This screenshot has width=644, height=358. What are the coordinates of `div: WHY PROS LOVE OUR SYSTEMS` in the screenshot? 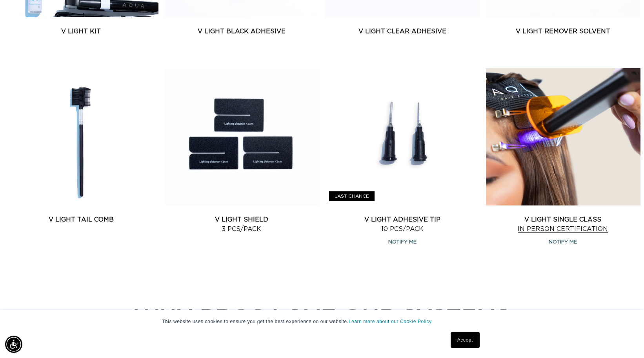 It's located at (322, 316).